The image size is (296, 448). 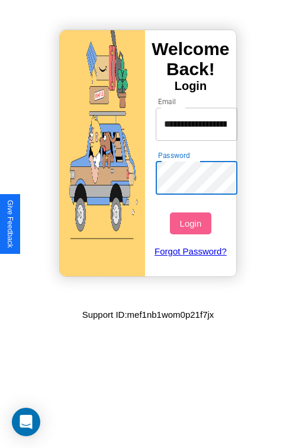 I want to click on img: gif, so click(x=102, y=153).